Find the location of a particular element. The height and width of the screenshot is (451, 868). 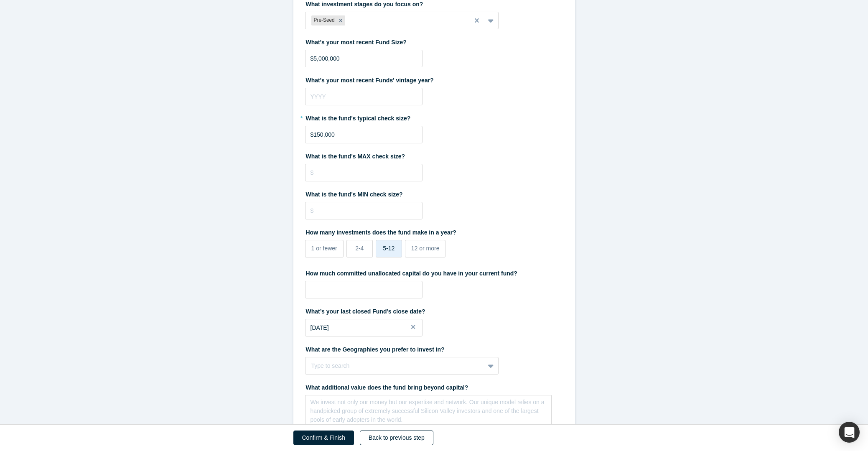

div: Pre-Seed is located at coordinates (323, 21).